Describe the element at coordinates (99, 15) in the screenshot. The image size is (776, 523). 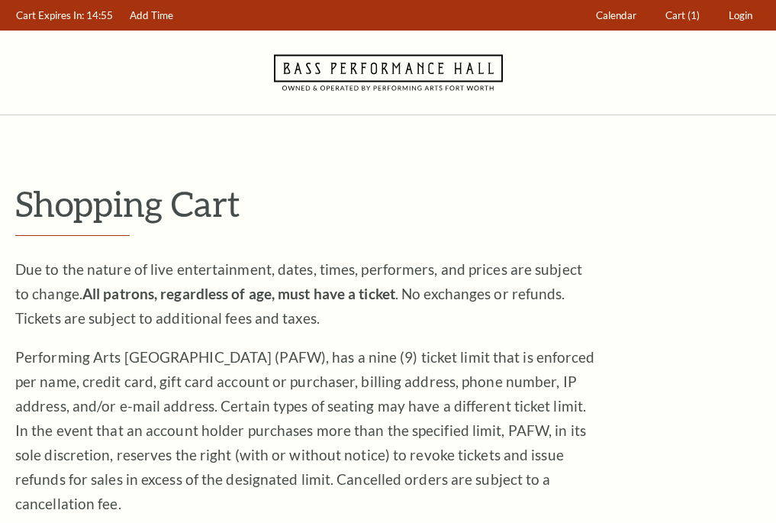
I see `span: 14:55` at that location.